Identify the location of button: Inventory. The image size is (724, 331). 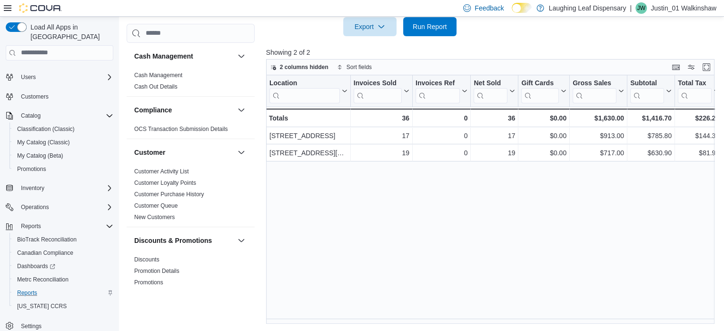
(59, 188).